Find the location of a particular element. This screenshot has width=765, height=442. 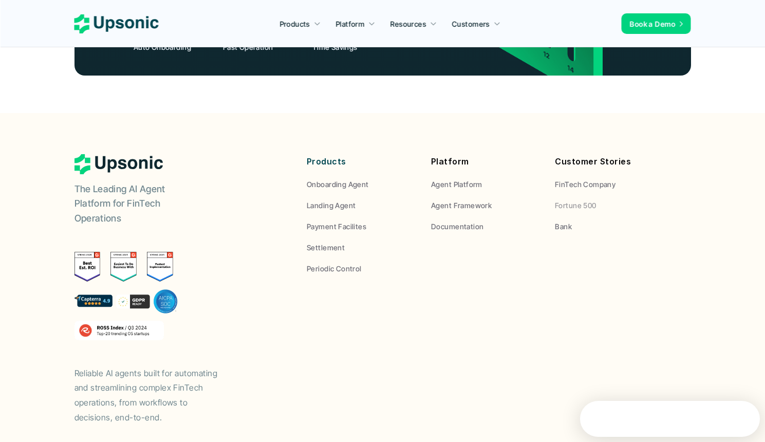

p: Landing Agent is located at coordinates (331, 205).